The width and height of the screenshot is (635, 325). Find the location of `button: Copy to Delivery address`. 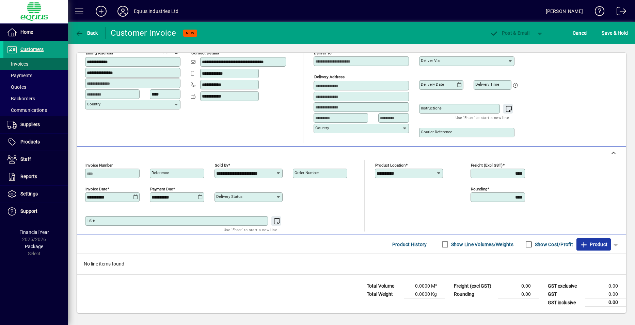

button: Copy to Delivery address is located at coordinates (177, 51).